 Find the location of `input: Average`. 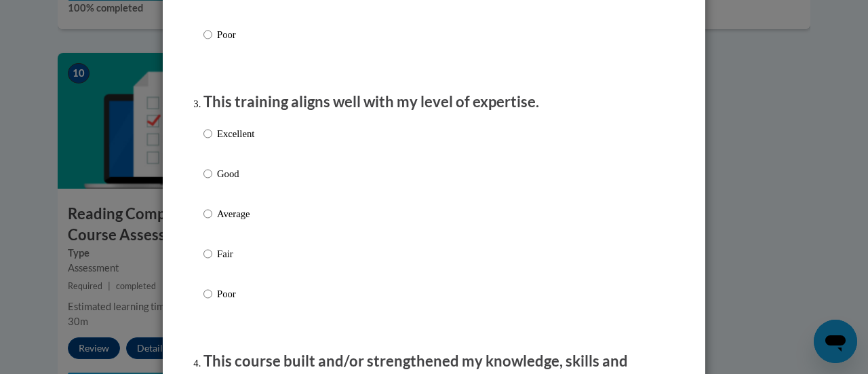

input: Average is located at coordinates (208, 214).